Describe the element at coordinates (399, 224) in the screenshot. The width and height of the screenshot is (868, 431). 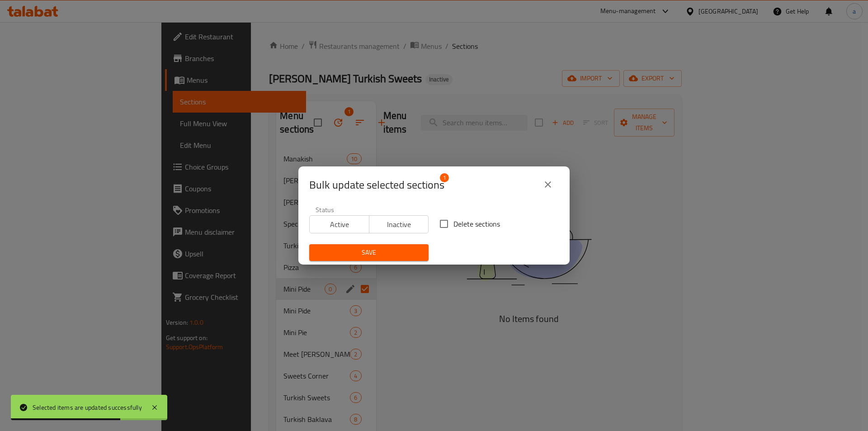
I see `span: Inactive` at that location.